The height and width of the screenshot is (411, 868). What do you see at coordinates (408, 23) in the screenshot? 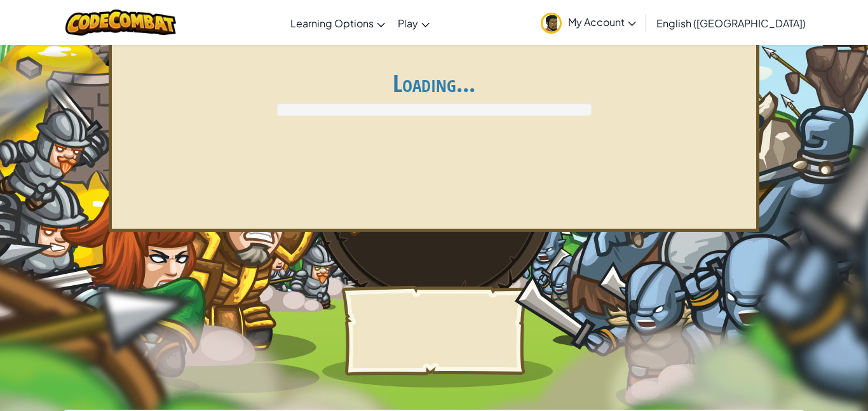
I see `span: Play` at bounding box center [408, 23].